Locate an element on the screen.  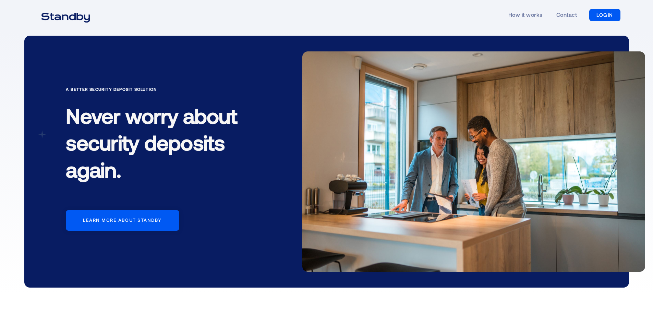
div: A Better Security Deposit Solution is located at coordinates (162, 89).